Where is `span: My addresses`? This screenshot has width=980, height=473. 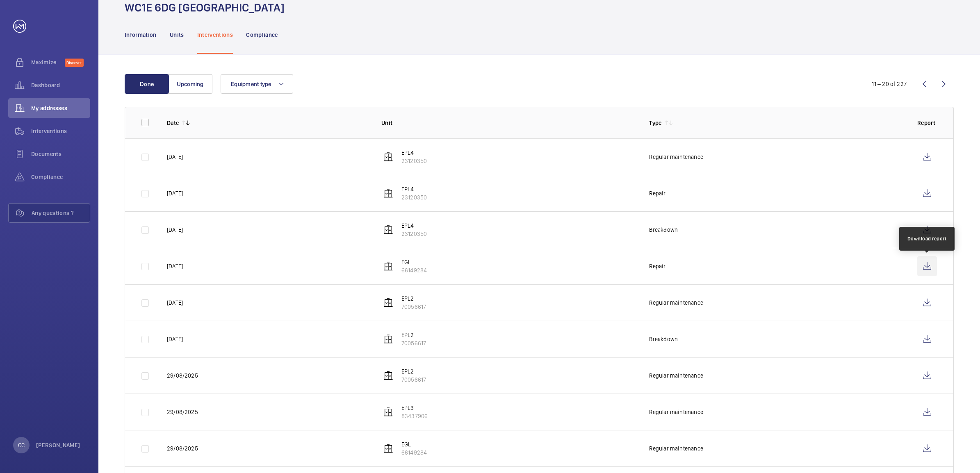
span: My addresses is located at coordinates (60, 108).